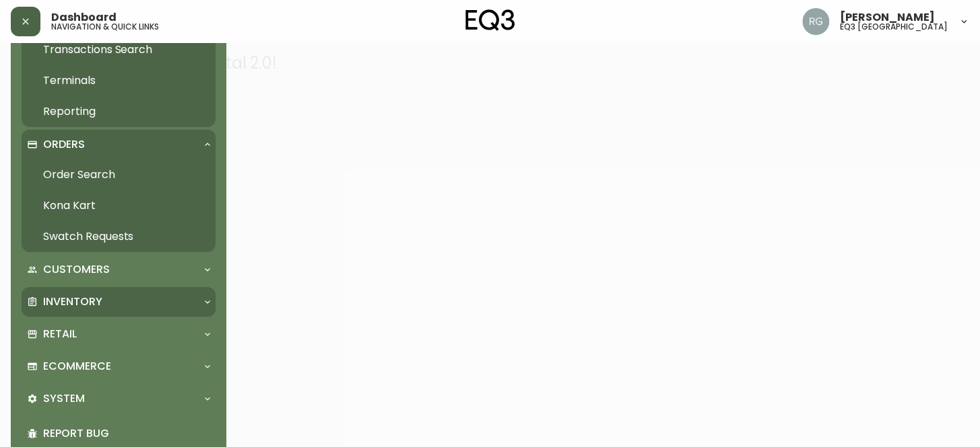 This screenshot has height=447, width=980. What do you see at coordinates (118, 303) in the screenshot?
I see `div: Inventory` at bounding box center [118, 303].